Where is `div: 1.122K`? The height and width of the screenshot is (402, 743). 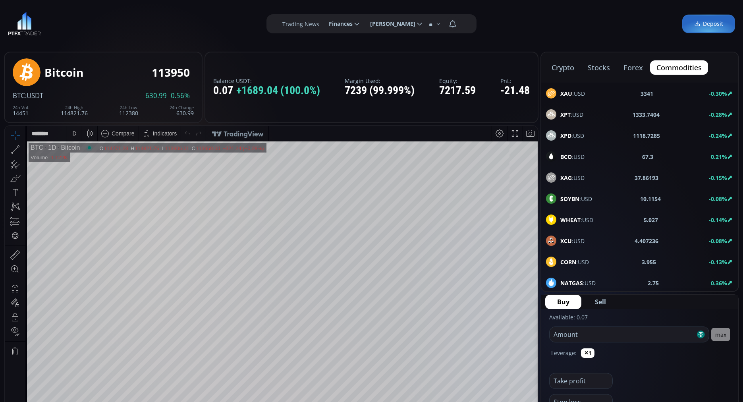 div: 1.122K is located at coordinates (54, 31).